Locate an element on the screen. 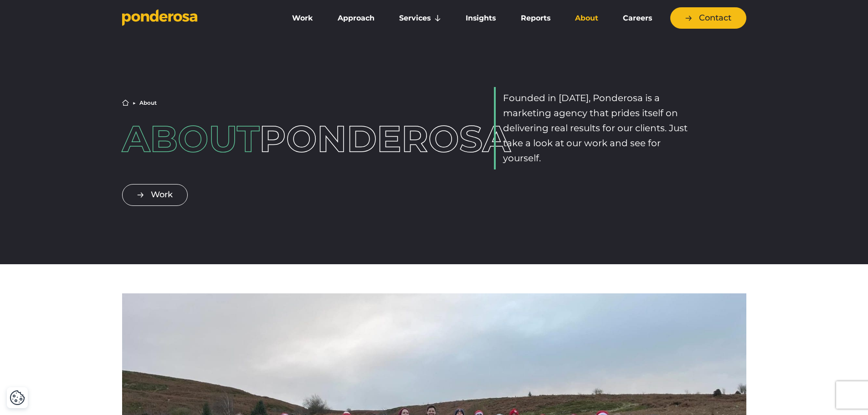 The width and height of the screenshot is (868, 415). a: Contact is located at coordinates (708, 18).